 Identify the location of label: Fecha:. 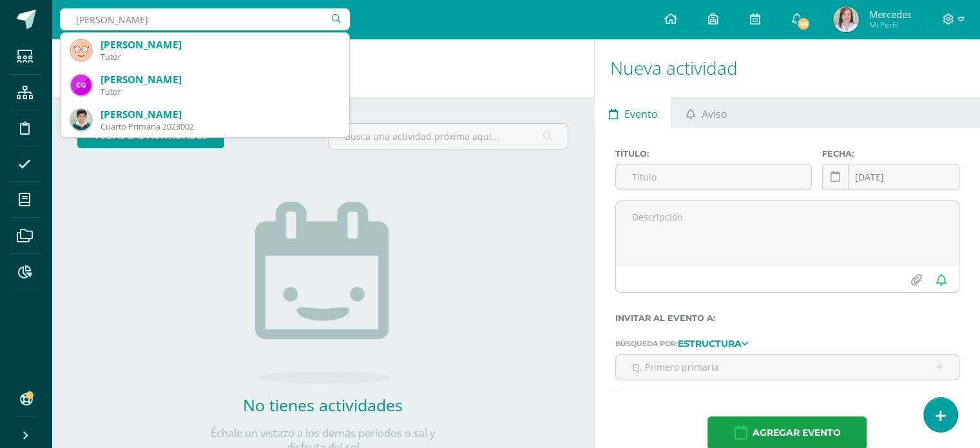
(890, 153).